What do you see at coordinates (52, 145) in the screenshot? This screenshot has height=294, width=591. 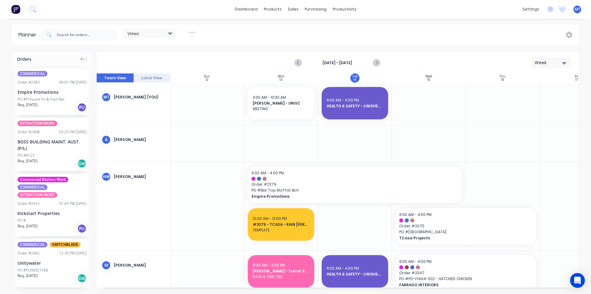 I see `div: BOSS BUILDING MAINT. AUST. (P/L)` at bounding box center [52, 145].